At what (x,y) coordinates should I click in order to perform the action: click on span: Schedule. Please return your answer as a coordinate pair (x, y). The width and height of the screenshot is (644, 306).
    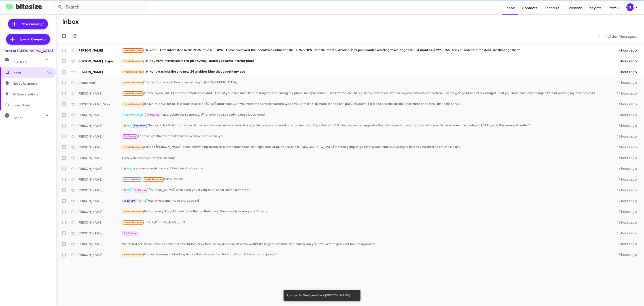
    Looking at the image, I should click on (552, 8).